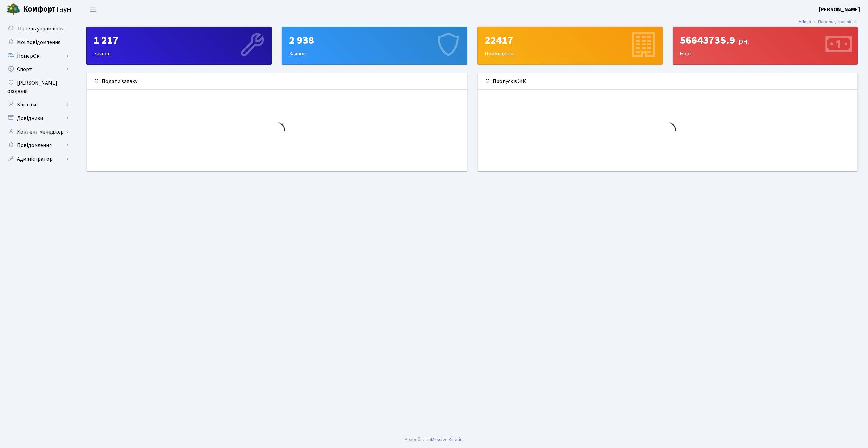 This screenshot has height=448, width=868. I want to click on b: Комфорт, so click(39, 9).